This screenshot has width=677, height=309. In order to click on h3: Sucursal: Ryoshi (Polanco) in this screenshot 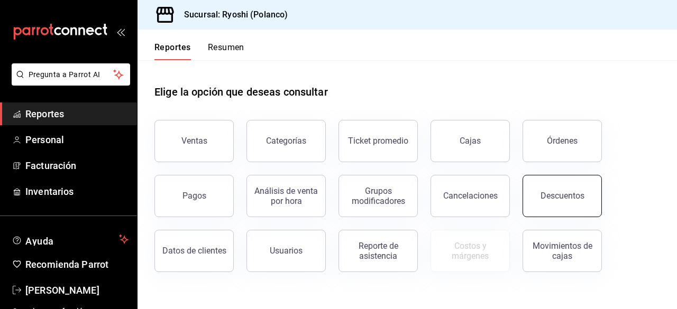, I will do `click(232, 15)`.